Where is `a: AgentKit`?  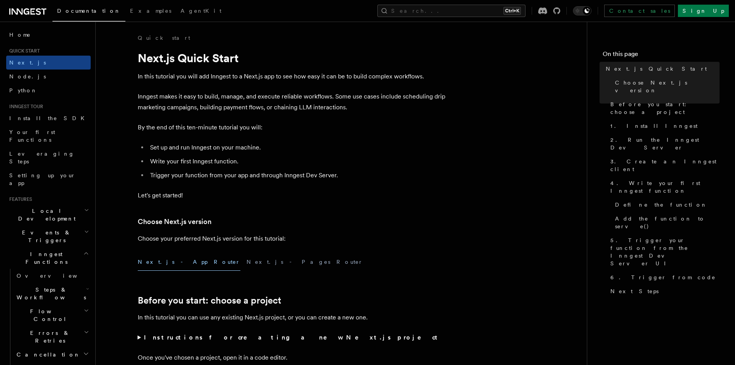
a: AgentKit is located at coordinates (201, 12).